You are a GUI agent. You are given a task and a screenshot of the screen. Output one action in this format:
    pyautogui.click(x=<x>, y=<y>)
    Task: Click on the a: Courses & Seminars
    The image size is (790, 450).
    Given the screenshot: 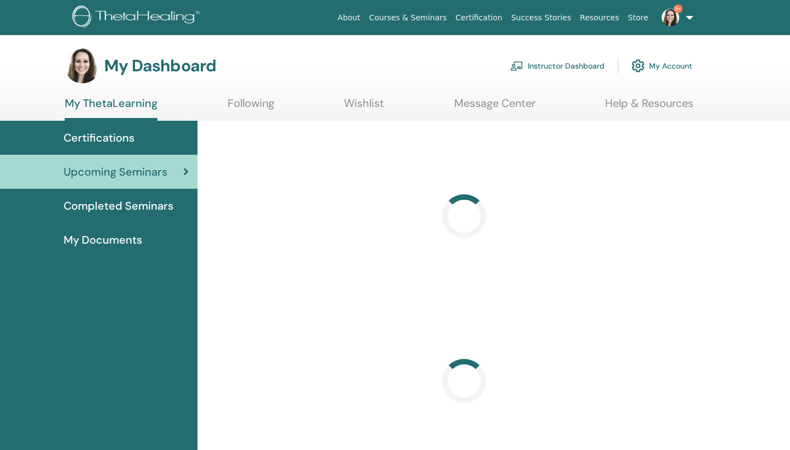 What is the action you would take?
    pyautogui.click(x=408, y=18)
    